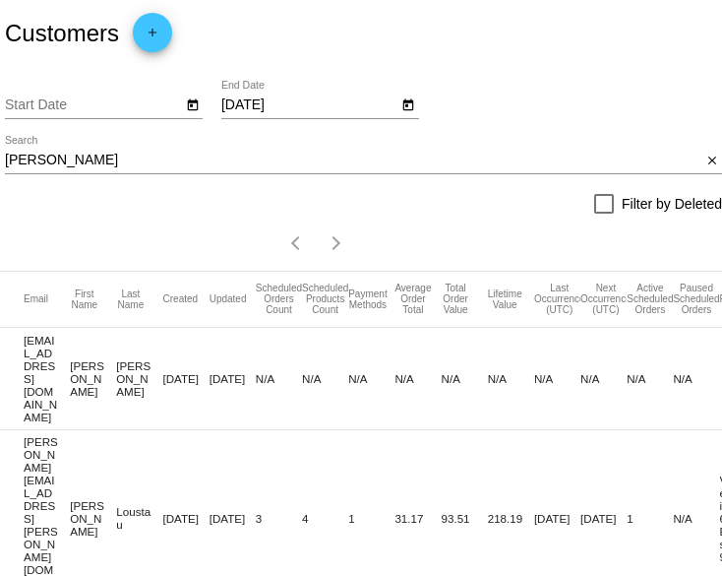 The height and width of the screenshot is (576, 722). What do you see at coordinates (325, 517) in the screenshot?
I see `mat-cell: 4` at bounding box center [325, 517].